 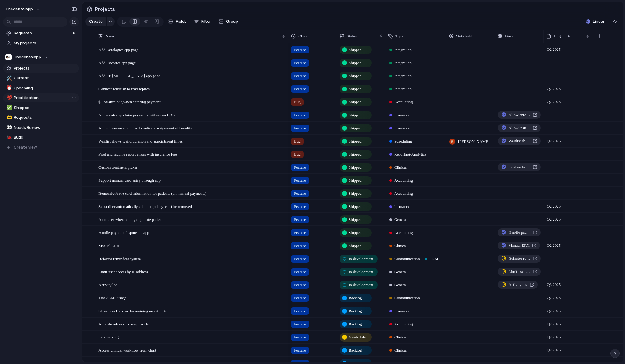 I want to click on div: 🛠️Current, so click(x=41, y=78).